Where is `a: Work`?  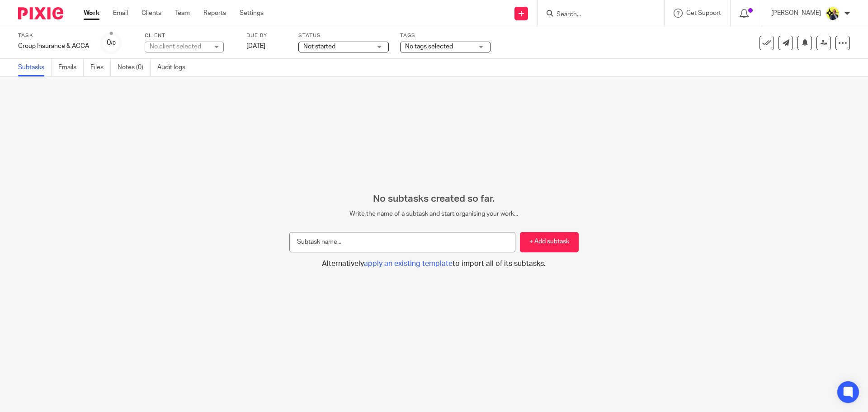 a: Work is located at coordinates (91, 13).